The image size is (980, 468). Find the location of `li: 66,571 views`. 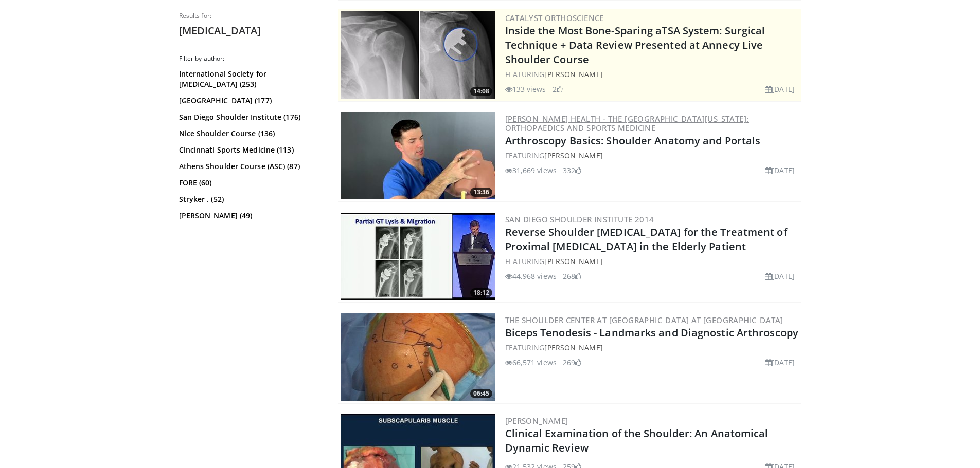

li: 66,571 views is located at coordinates (531, 362).